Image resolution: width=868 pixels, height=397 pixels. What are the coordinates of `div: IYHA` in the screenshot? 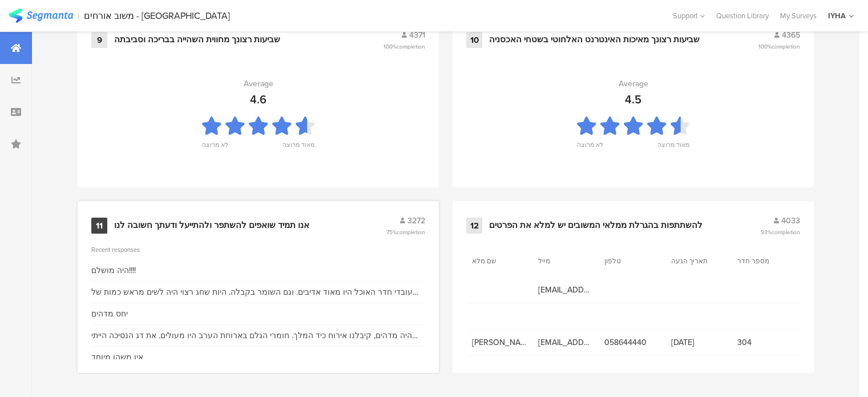 It's located at (837, 15).